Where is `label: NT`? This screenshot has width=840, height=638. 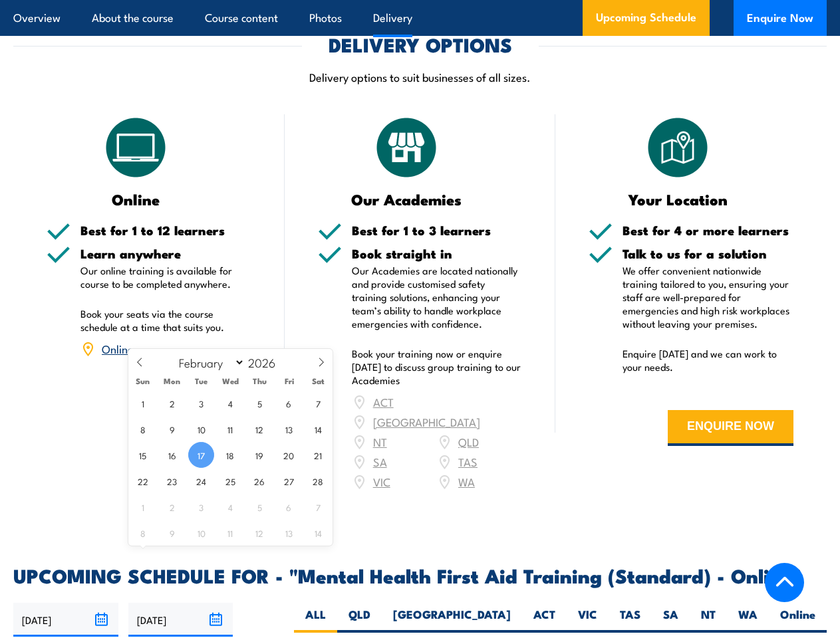
label: NT is located at coordinates (709, 620).